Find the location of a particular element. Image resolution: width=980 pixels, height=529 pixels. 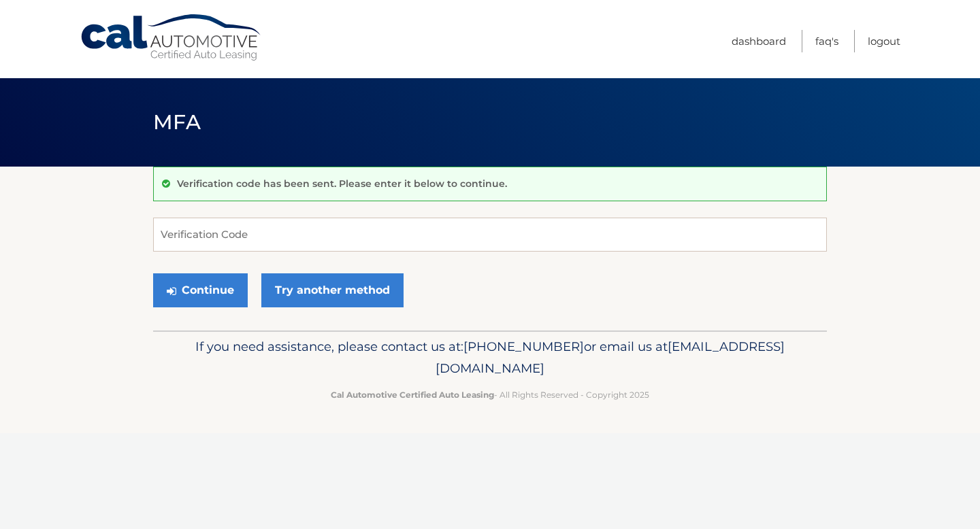

button: Continue is located at coordinates (200, 291).